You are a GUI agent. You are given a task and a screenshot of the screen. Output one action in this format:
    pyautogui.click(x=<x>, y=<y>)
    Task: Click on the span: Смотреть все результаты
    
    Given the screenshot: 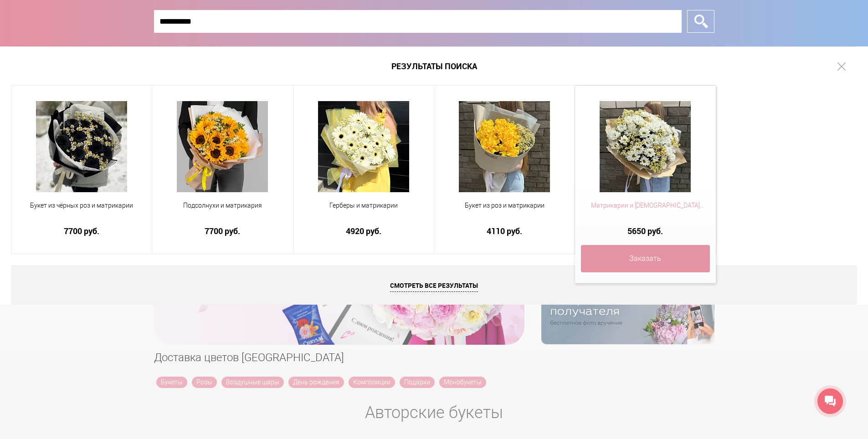 What is the action you would take?
    pyautogui.click(x=434, y=286)
    